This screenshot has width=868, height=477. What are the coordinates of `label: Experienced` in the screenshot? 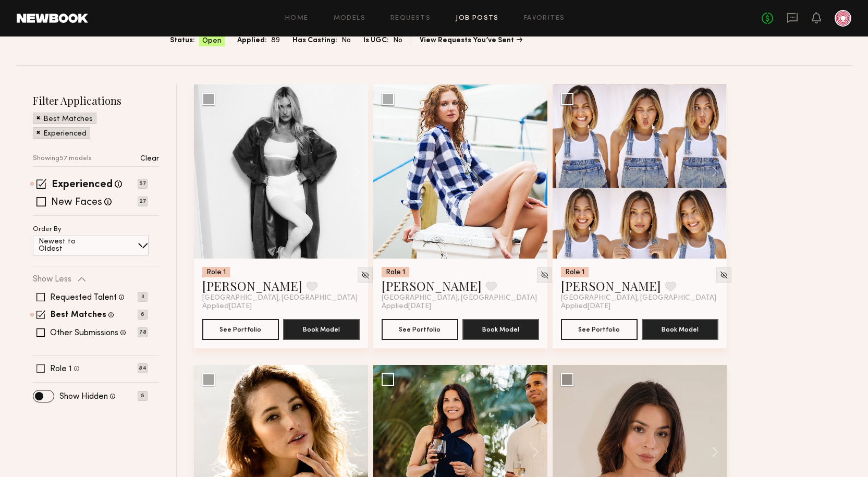 It's located at (82, 185).